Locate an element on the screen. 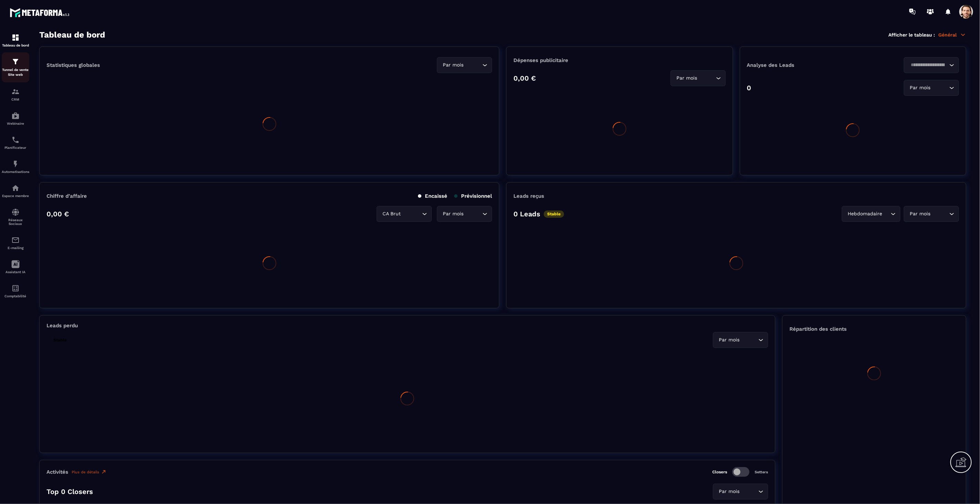  a: schedulerschedulerPlanificateur is located at coordinates (16, 142).